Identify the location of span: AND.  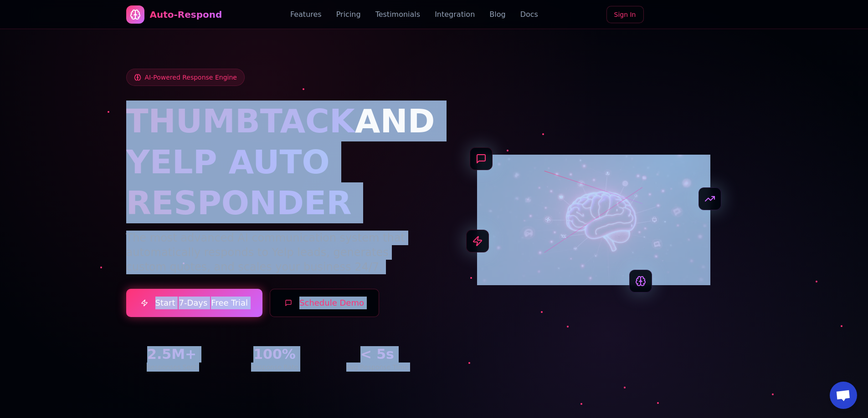
(395, 121).